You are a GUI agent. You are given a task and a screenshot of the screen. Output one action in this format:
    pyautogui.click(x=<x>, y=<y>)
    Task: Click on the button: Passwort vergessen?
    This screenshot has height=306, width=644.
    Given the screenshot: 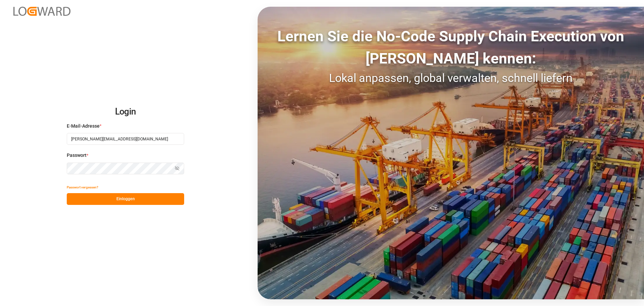 What is the action you would take?
    pyautogui.click(x=82, y=187)
    